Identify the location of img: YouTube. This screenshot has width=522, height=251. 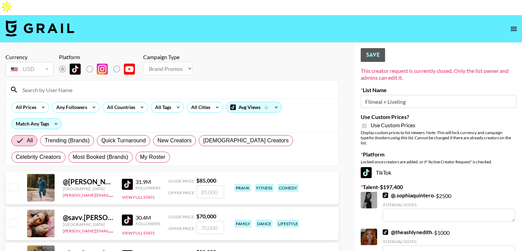
(129, 69).